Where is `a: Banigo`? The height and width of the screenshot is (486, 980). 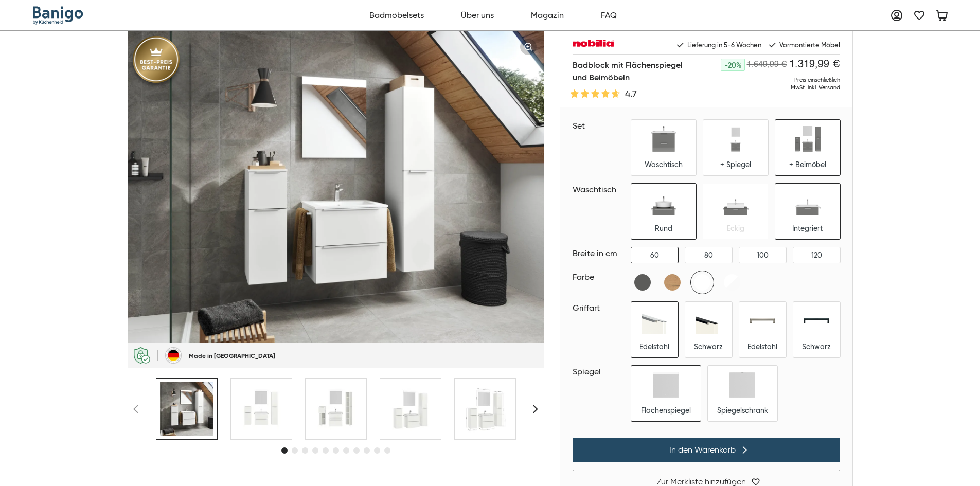
a: Banigo is located at coordinates (58, 15).